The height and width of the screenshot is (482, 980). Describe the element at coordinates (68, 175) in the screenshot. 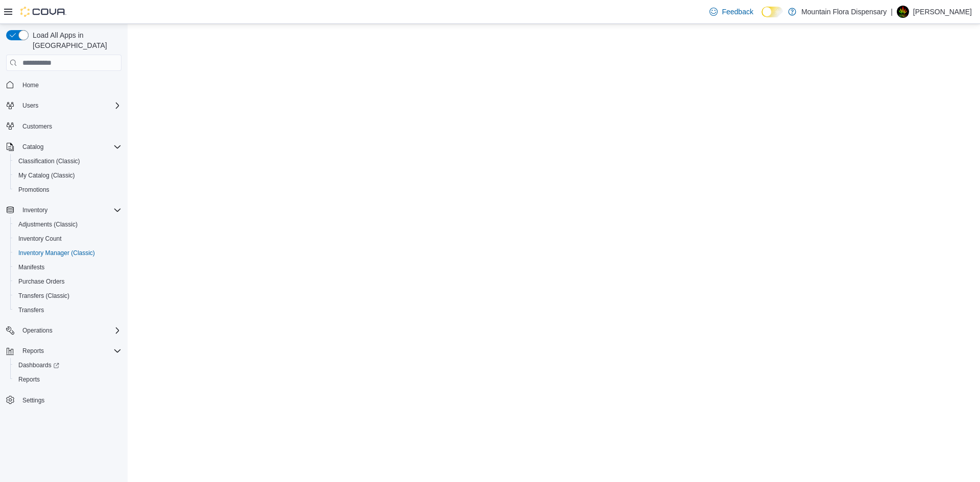

I see `button: My Catalog (Classic)` at that location.